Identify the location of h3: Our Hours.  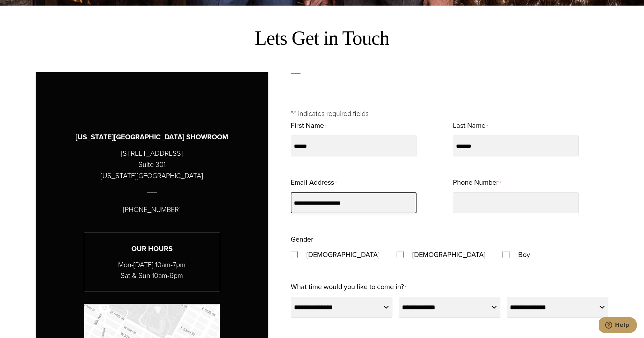
(152, 249).